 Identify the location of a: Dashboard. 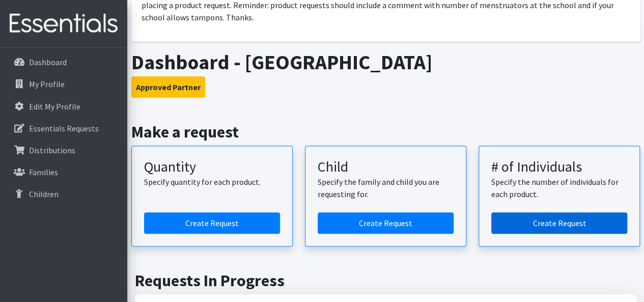
(64, 62).